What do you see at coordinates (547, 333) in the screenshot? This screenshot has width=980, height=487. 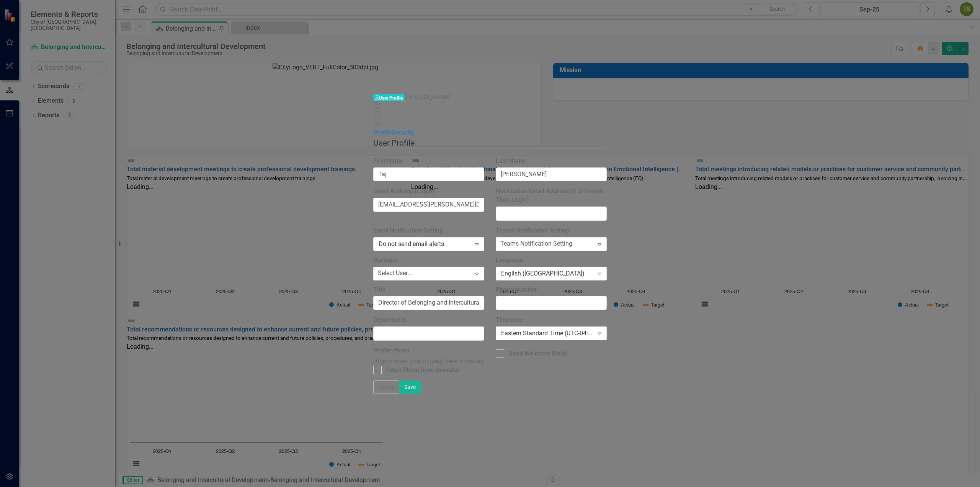 I see `div: Eastern Standard Time (UTC-04:00)` at bounding box center [547, 333].